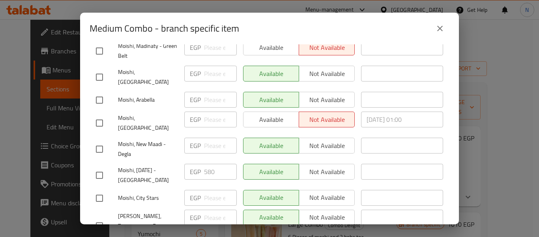  Describe the element at coordinates (148, 51) in the screenshot. I see `span: Moishi, Madinaty - Green Belt` at that location.